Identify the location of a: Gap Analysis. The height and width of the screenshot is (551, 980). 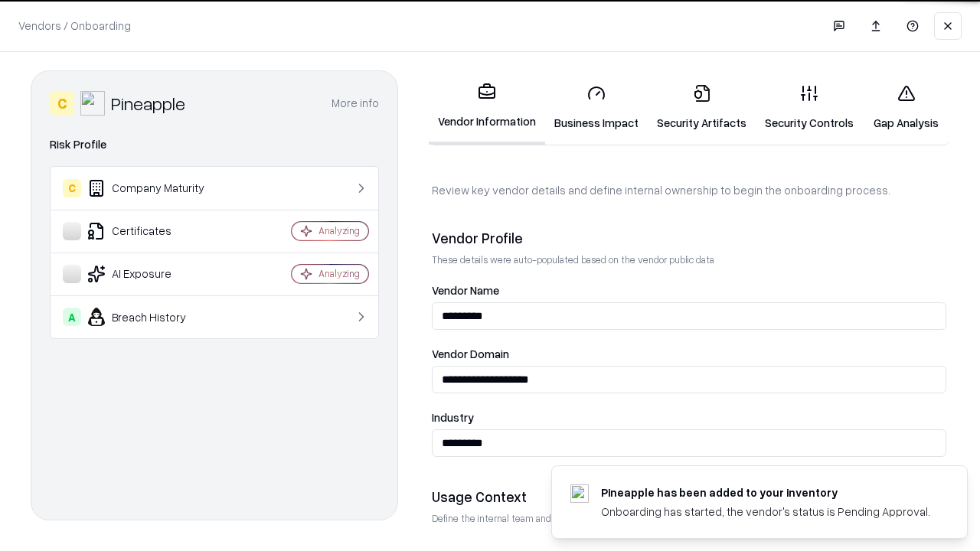
(906, 107).